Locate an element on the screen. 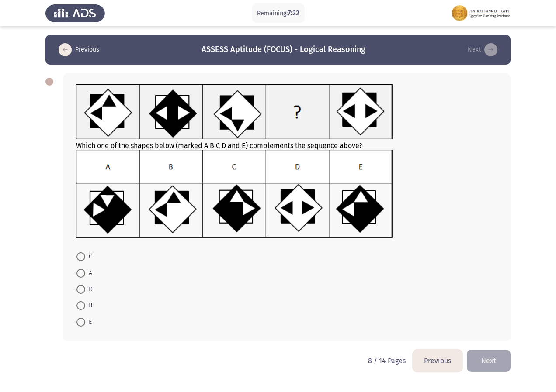  span: A is located at coordinates (88, 274).